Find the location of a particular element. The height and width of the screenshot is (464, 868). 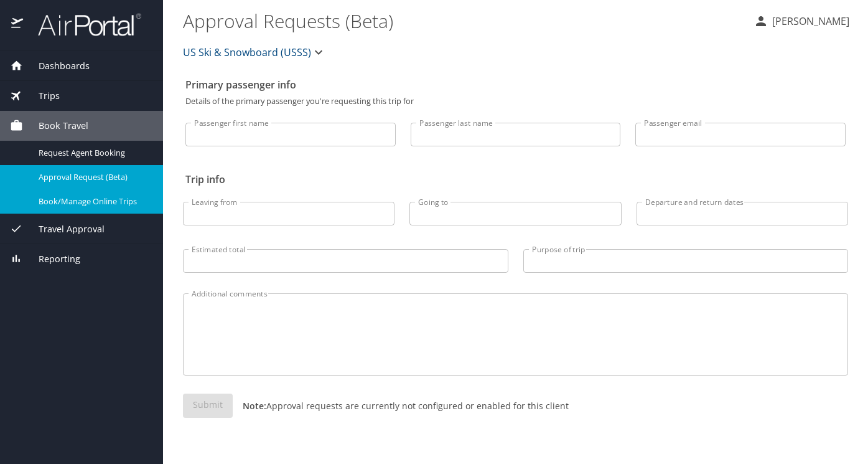

span: Travel Approval is located at coordinates (64, 229).